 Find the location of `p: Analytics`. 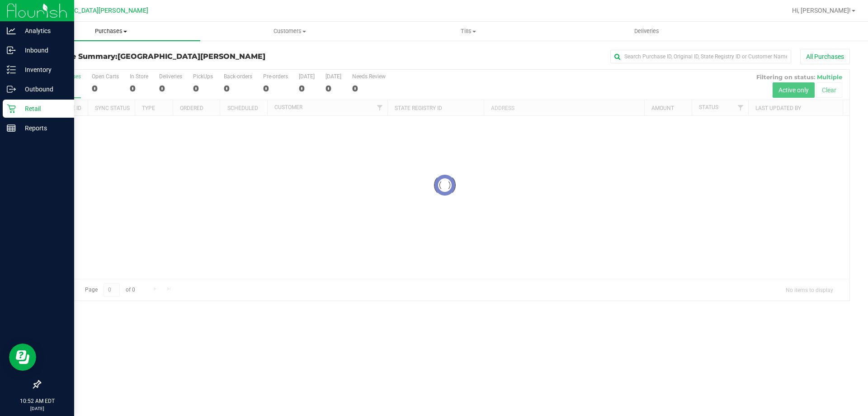

p: Analytics is located at coordinates (43, 31).